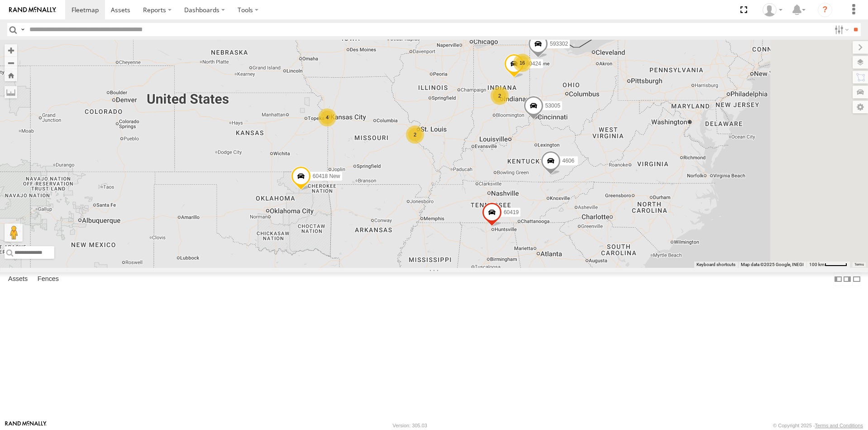  Describe the element at coordinates (11, 50) in the screenshot. I see `button: Zoom in` at that location.